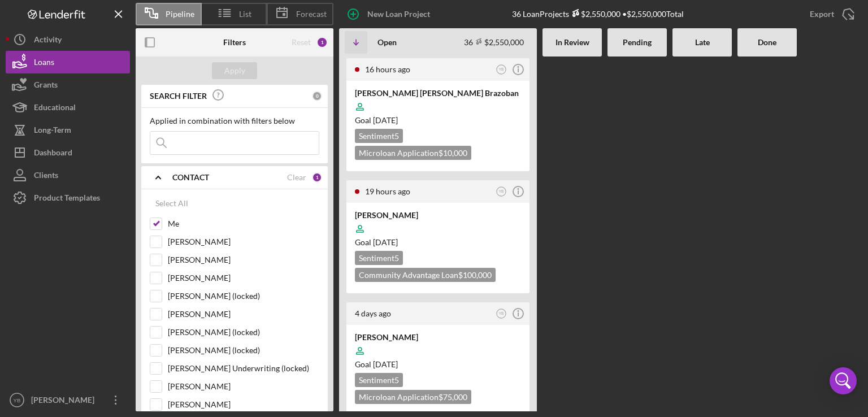 The height and width of the screenshot is (417, 868). I want to click on div: Select All, so click(172, 203).